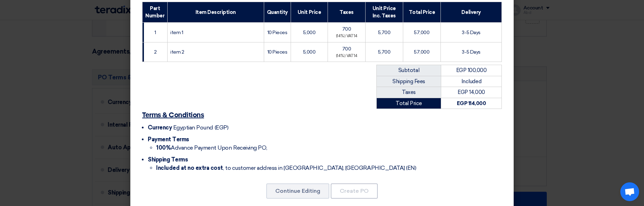 Image resolution: width=644 pixels, height=206 pixels. What do you see at coordinates (471, 82) in the screenshot?
I see `span: Included` at bounding box center [471, 82].